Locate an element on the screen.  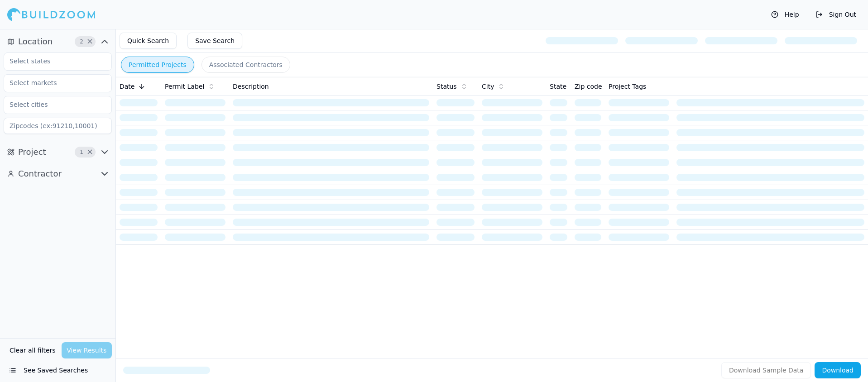
button: Contractor is located at coordinates (57, 173).